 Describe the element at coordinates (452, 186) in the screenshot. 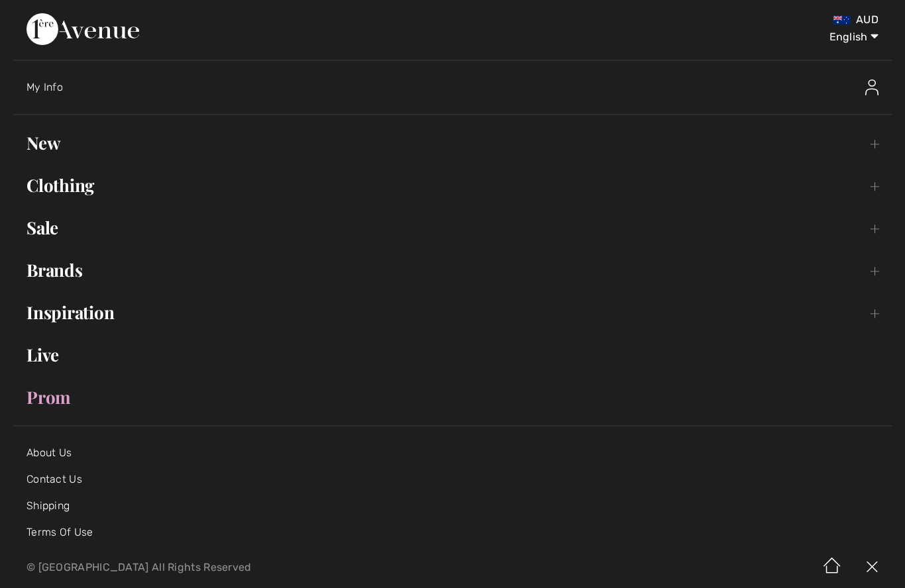

I see `a: Clothing` at that location.